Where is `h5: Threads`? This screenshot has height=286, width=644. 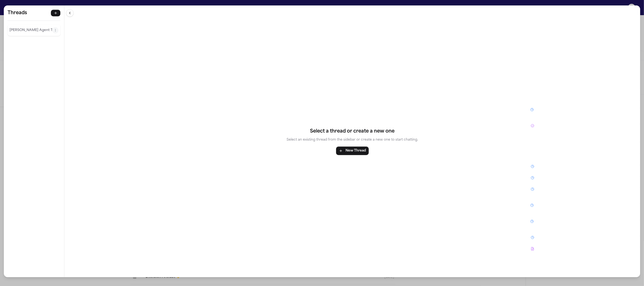
h5: Threads is located at coordinates (18, 13).